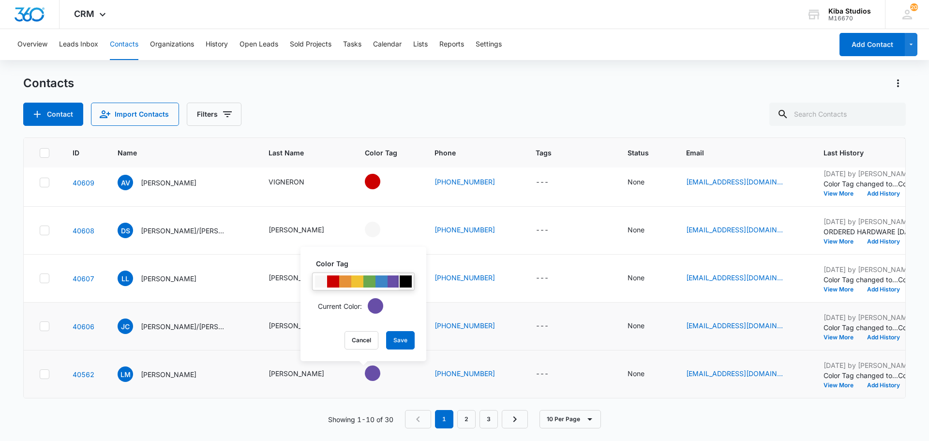  Describe the element at coordinates (393, 281) in the screenshot. I see `div: #674ea7` at that location.